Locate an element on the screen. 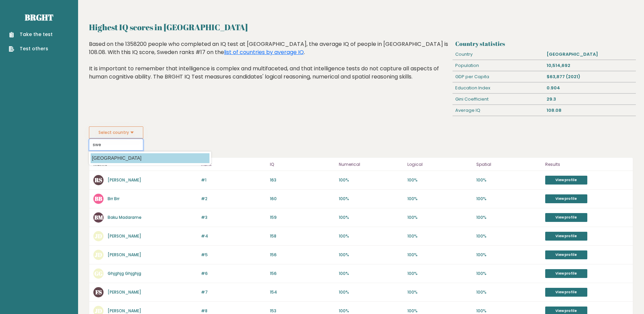 Image resolution: width=644 pixels, height=314 pixels. div: Education Index is located at coordinates (499, 88).